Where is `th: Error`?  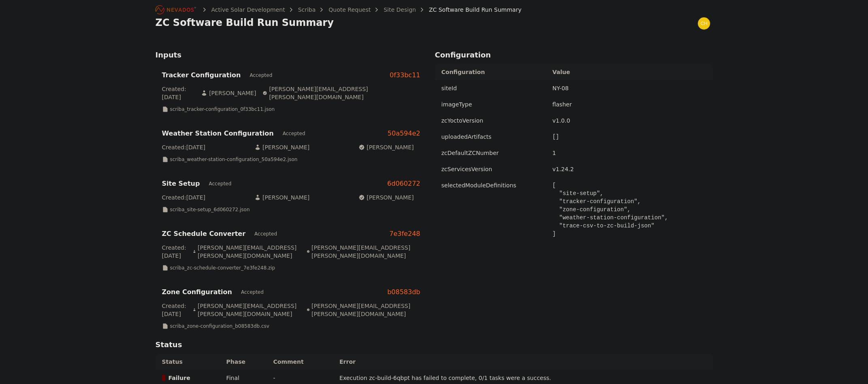 th: Error is located at coordinates (524, 362).